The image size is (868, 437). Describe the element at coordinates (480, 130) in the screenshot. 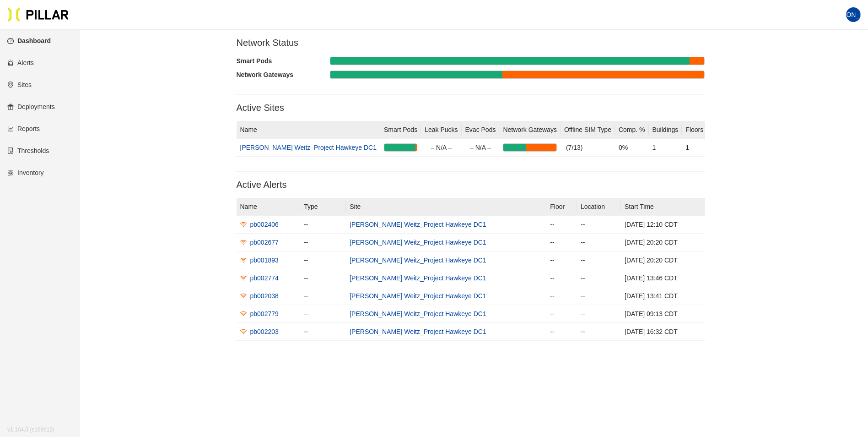

I see `th: Evac Pods` at that location.